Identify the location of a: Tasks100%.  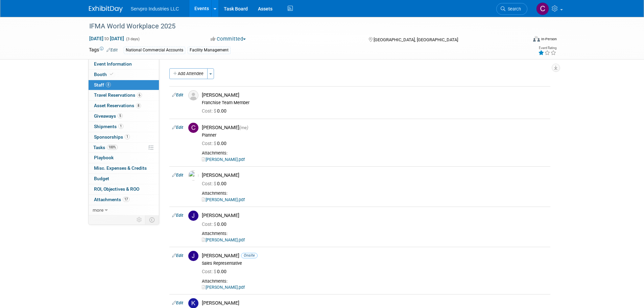
(124, 148).